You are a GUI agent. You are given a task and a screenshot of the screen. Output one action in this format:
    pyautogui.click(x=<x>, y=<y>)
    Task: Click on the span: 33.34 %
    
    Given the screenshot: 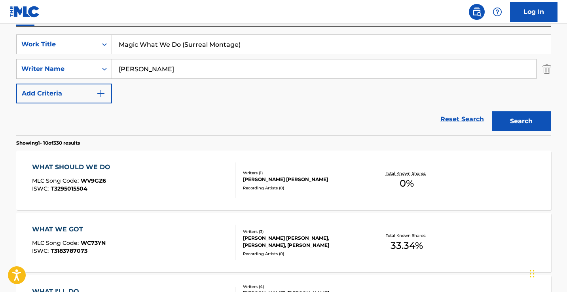 What is the action you would take?
    pyautogui.click(x=407, y=245)
    